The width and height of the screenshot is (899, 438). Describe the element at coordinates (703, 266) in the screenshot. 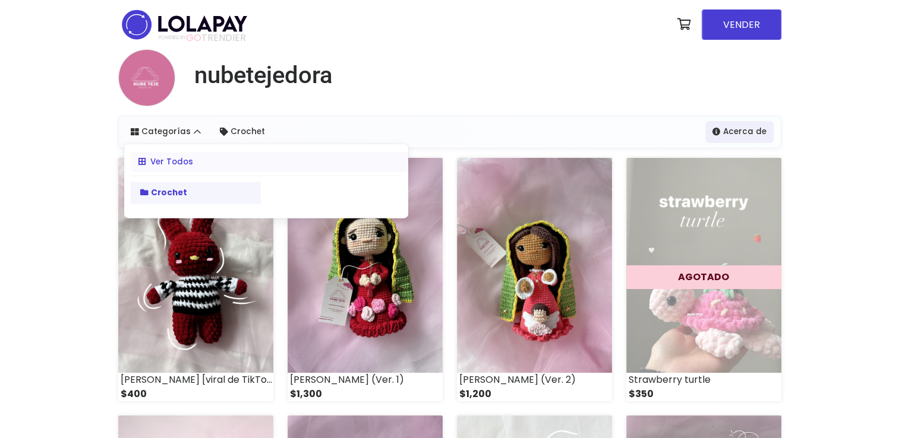

I see `img: small_1726450975921.jpeg` at that location.